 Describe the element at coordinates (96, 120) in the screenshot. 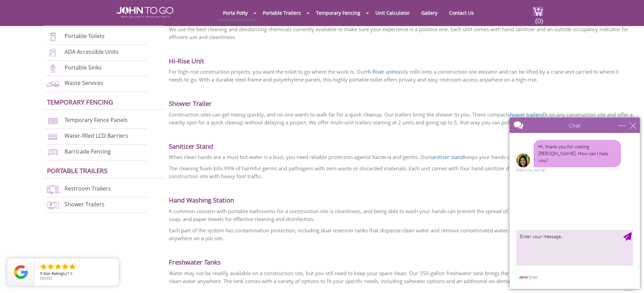

I see `a: Temporary Fence Panels` at that location.